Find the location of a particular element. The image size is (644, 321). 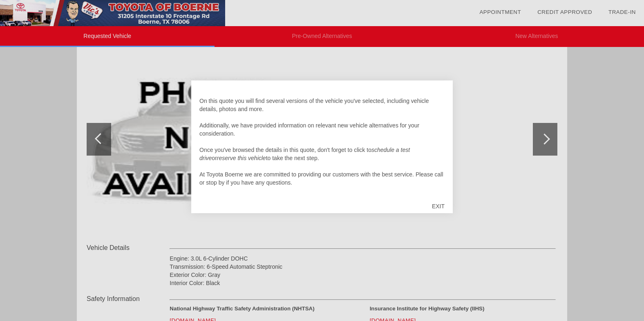

a: Credit Approved is located at coordinates (564, 12).